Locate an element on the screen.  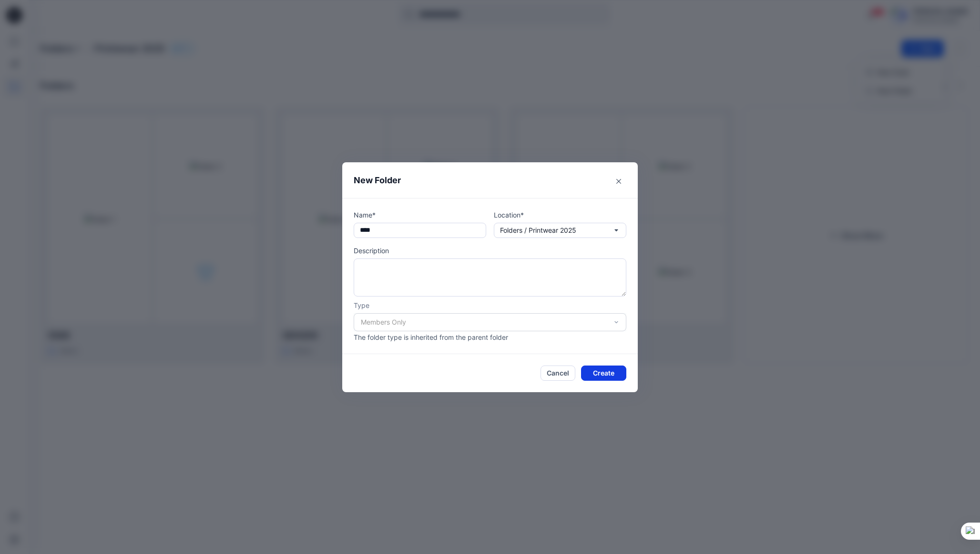
p: Description is located at coordinates (490, 251).